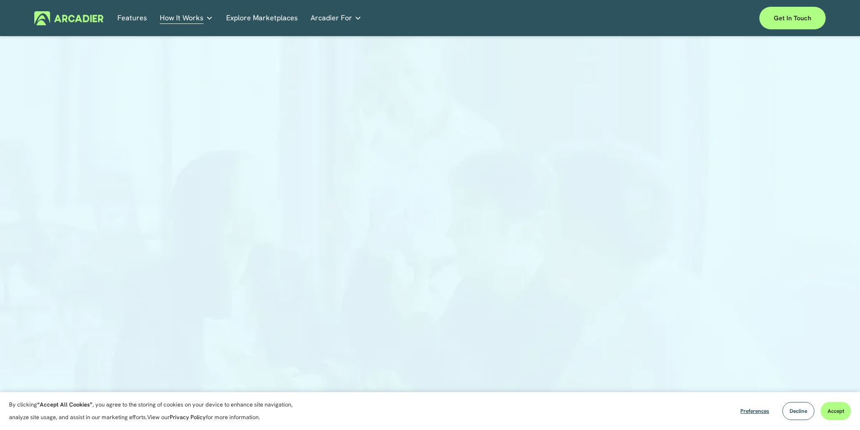 The width and height of the screenshot is (860, 430). I want to click on a: Explore Marketplaces, so click(262, 18).